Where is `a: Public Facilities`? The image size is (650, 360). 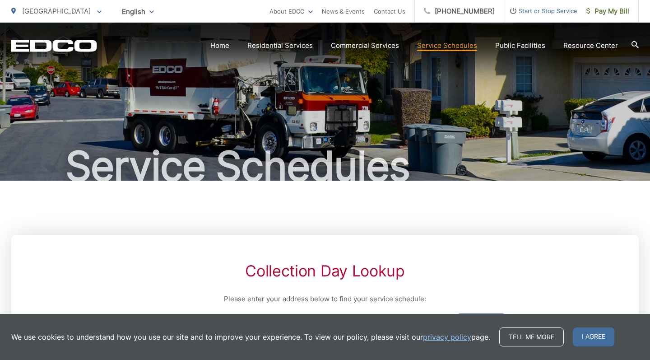 a: Public Facilities is located at coordinates (520, 46).